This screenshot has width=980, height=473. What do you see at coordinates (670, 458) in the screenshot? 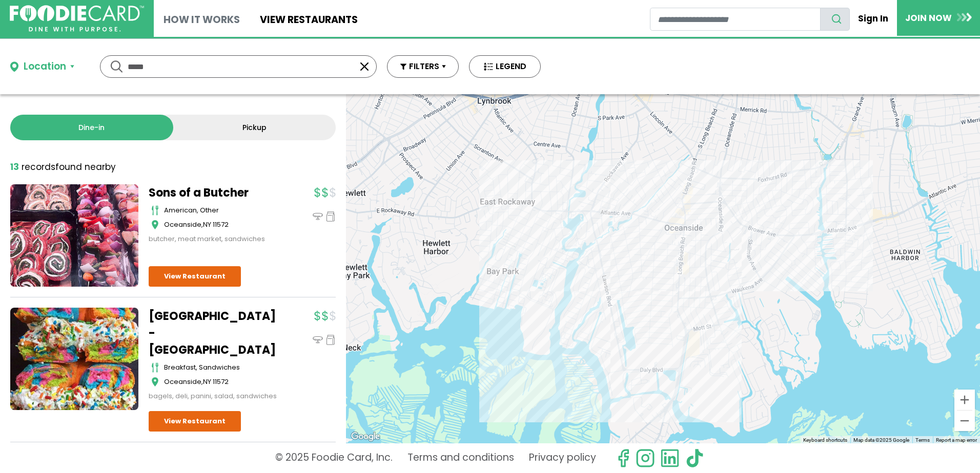
I see `img: linkedin.svg` at bounding box center [670, 458].